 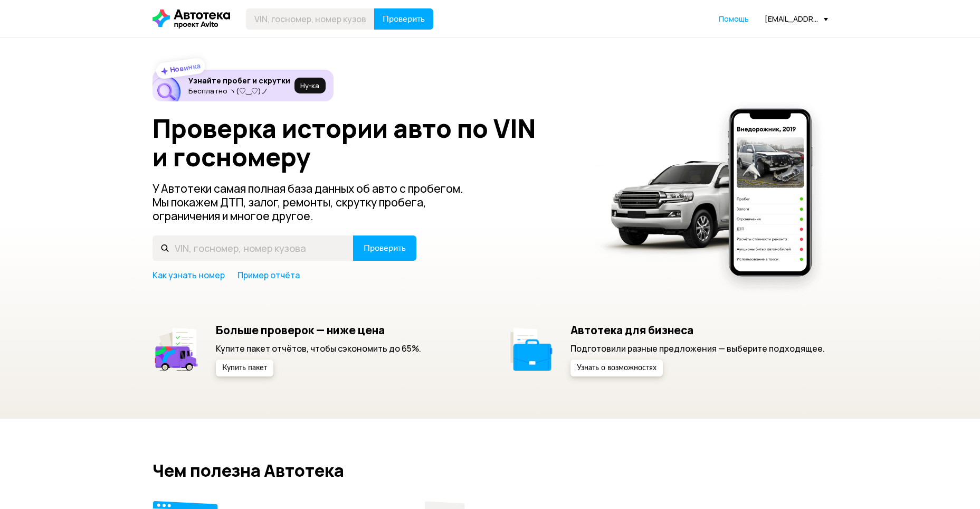 I want to click on h5: Больше проверок — ниже цена, so click(x=319, y=330).